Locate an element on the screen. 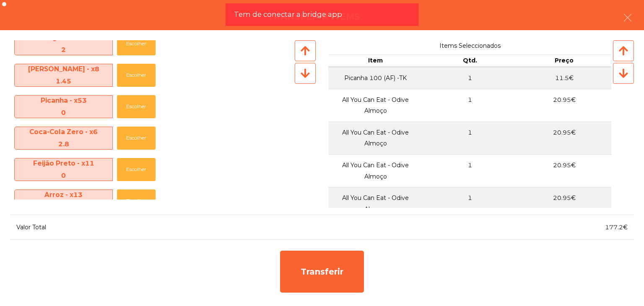 The image size is (644, 306). th: Item is located at coordinates (375, 61).